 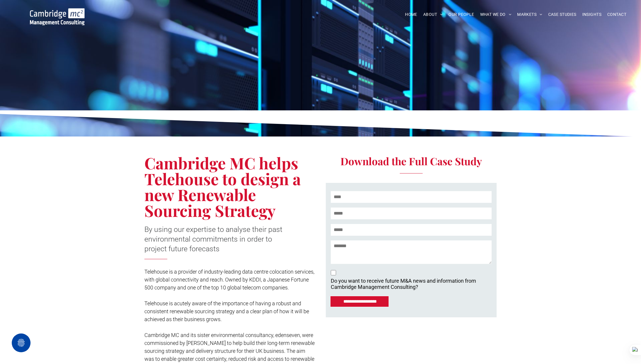 What do you see at coordinates (411, 161) in the screenshot?
I see `span: Download the Full Case Study` at bounding box center [411, 161].